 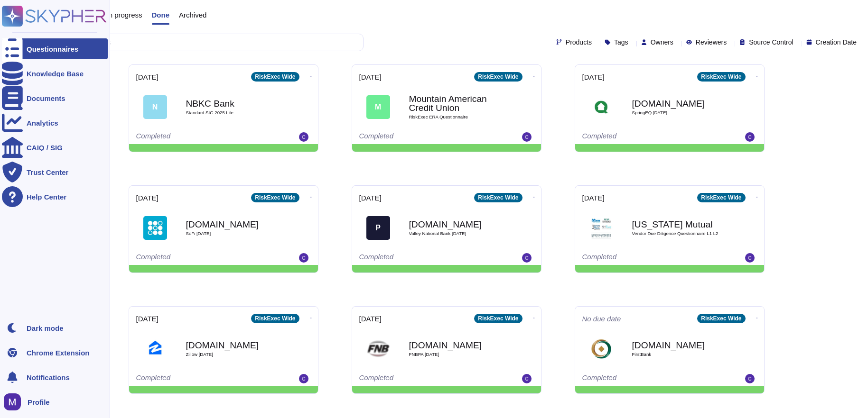 I want to click on span: Reviewers, so click(x=711, y=42).